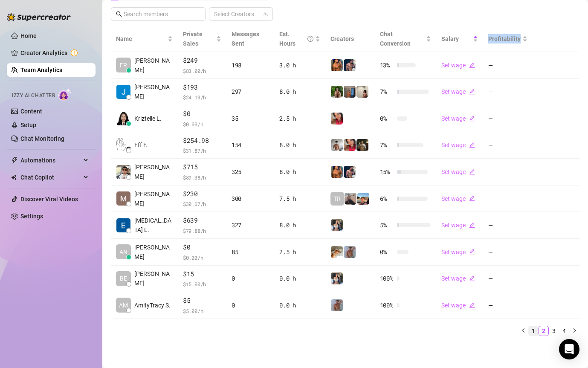 The width and height of the screenshot is (588, 368). What do you see at coordinates (569, 349) in the screenshot?
I see `div: Open Intercom Messenger` at bounding box center [569, 349].